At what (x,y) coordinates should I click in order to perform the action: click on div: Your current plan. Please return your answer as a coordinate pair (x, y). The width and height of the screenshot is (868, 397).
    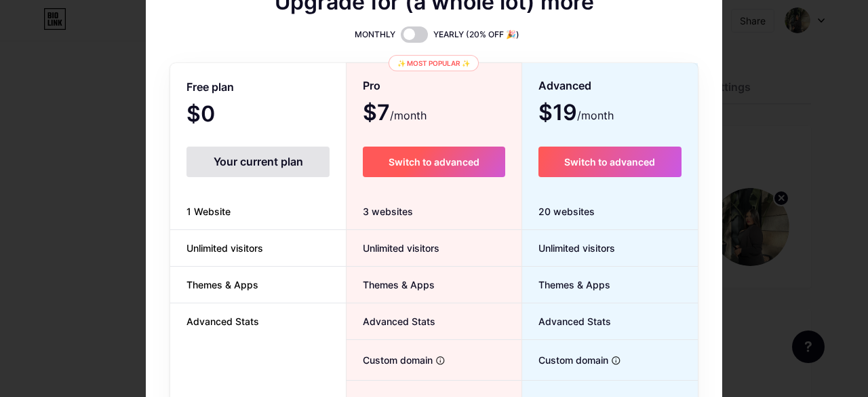
    Looking at the image, I should click on (257, 162).